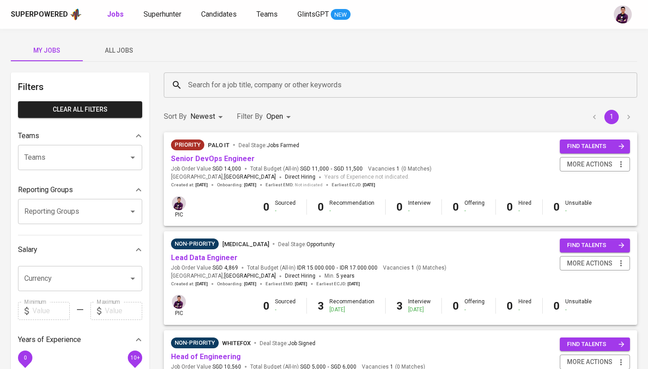 This screenshot has height=369, width=648. What do you see at coordinates (324, 14) in the screenshot?
I see `a: GlintsGPT NEW` at bounding box center [324, 14].